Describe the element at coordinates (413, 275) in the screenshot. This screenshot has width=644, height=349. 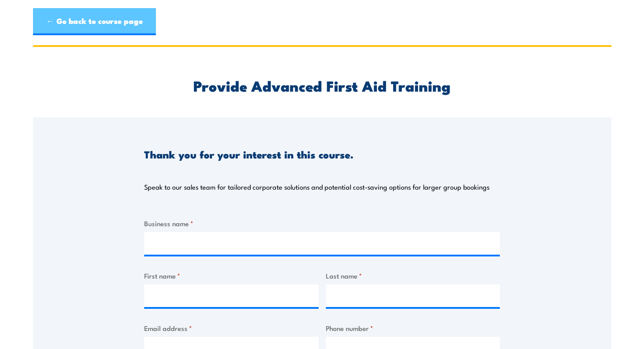
I see `label: Last name` at that location.